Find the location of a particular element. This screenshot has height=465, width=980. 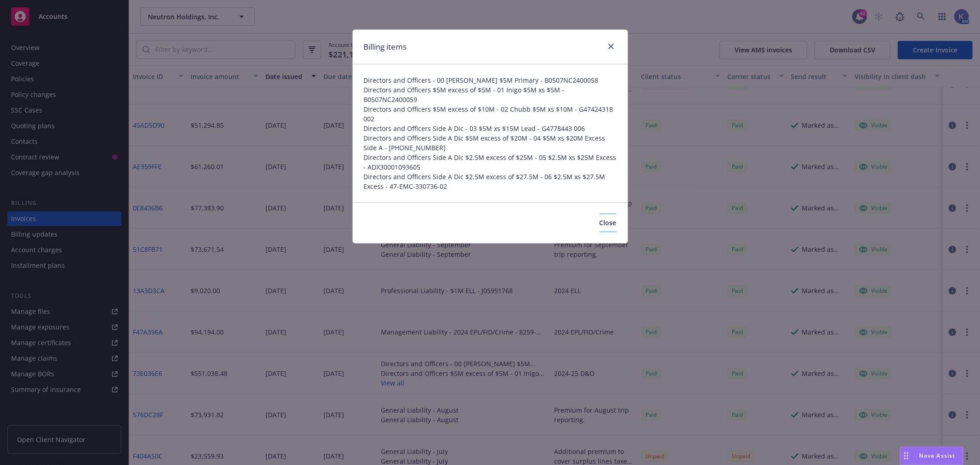

span: Directors and Officers Side A Dic $2.5M excess of $25M - 05 $2.5M xs $25M Excess - ADX30001093605 is located at coordinates (490, 162).